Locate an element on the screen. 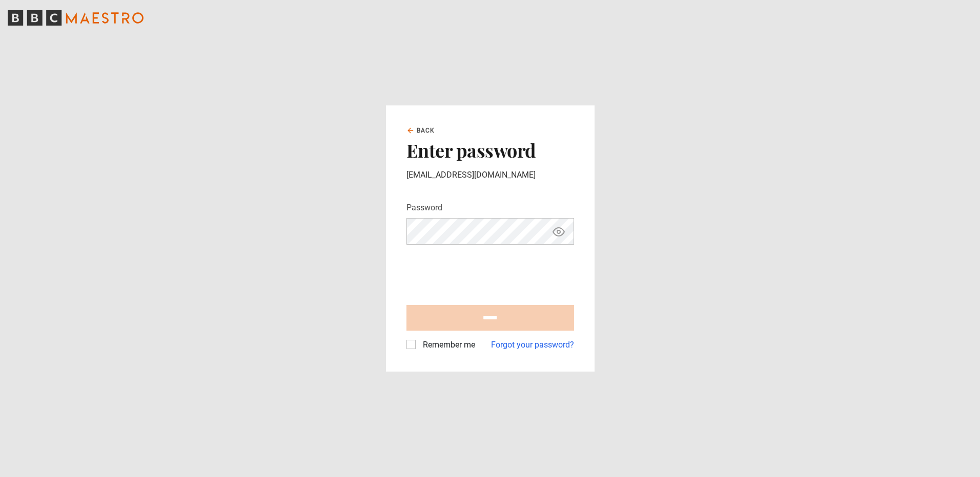  span: Back is located at coordinates (426, 131).